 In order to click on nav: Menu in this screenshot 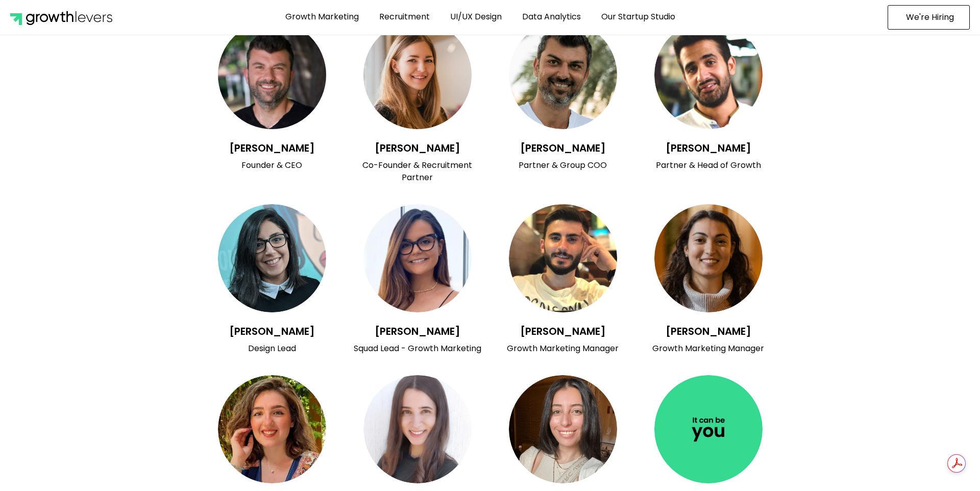, I will do `click(480, 17)`.